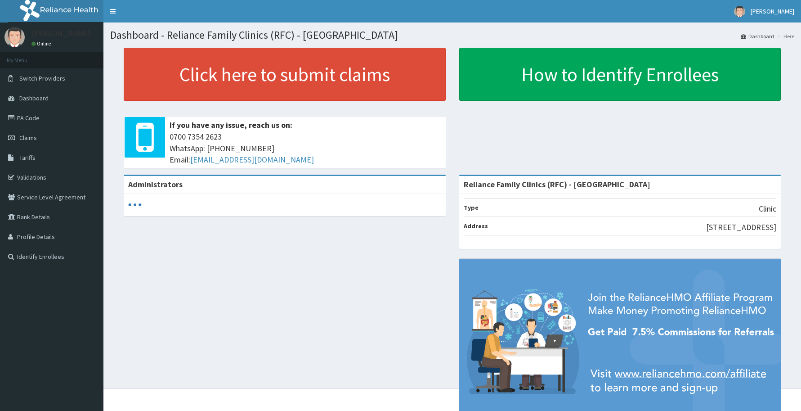  I want to click on b: If you have any issue, reach us on:, so click(231, 125).